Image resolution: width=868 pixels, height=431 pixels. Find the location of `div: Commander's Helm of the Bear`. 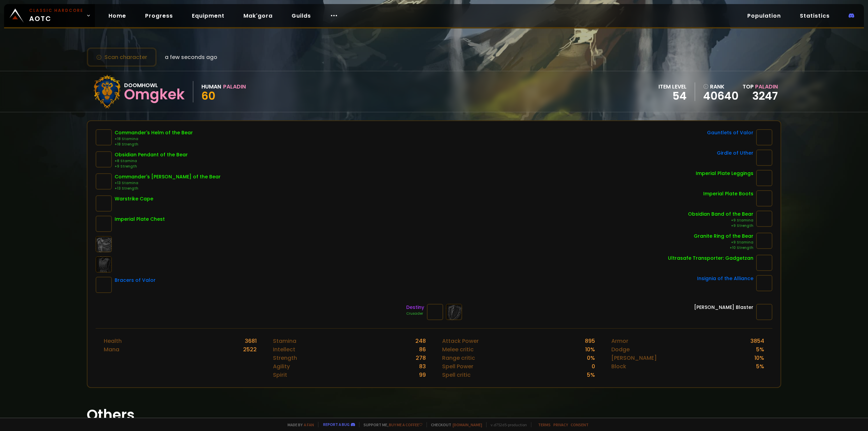

div: Commander's Helm of the Bear is located at coordinates (154, 133).